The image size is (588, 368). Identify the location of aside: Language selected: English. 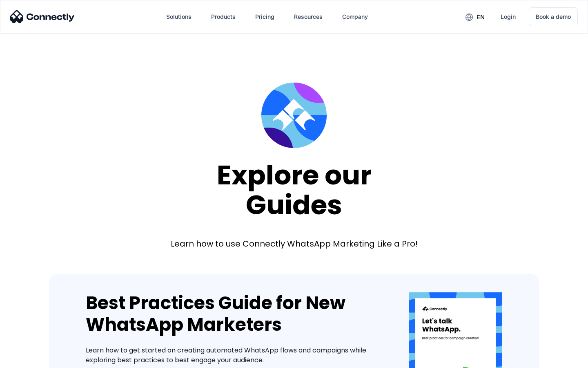
(28, 359).